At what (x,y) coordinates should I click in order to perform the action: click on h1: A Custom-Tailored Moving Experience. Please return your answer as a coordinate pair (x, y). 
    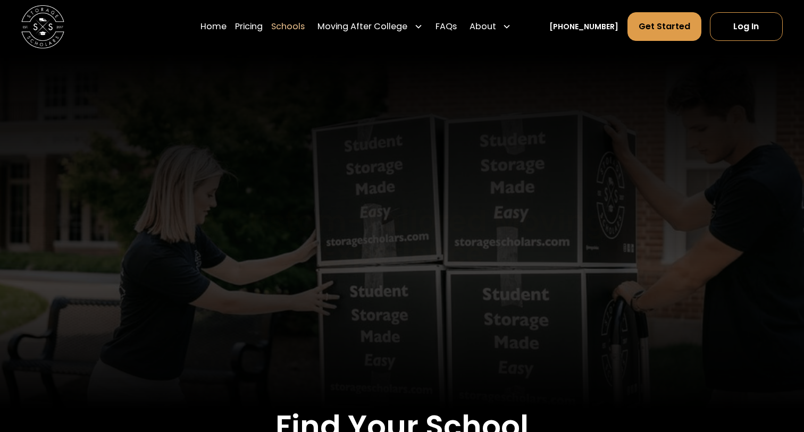
    Looking at the image, I should click on (402, 238).